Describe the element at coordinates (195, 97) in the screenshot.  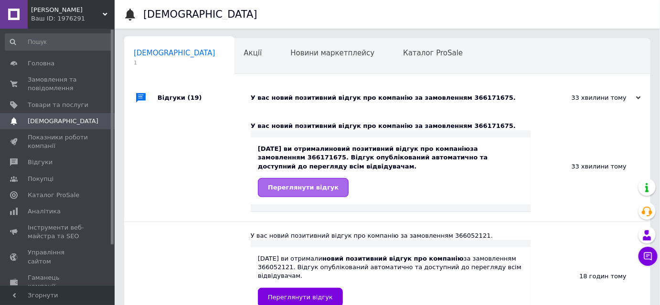
I see `span: (19)` at that location.